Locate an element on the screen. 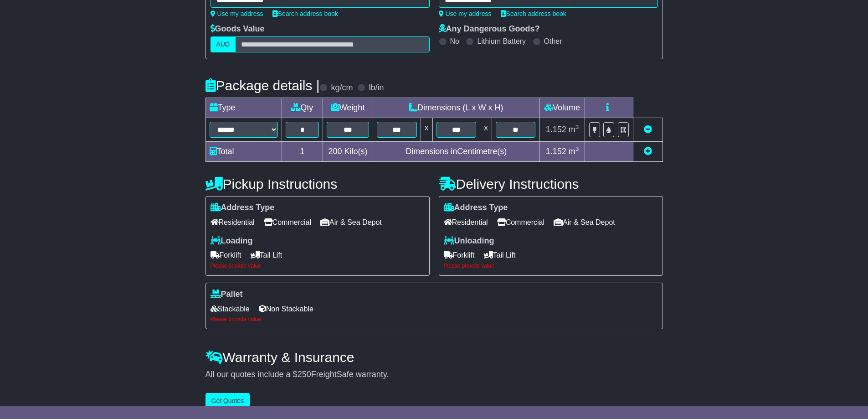 This screenshot has width=868, height=419. button: Get Quotes is located at coordinates (228, 400).